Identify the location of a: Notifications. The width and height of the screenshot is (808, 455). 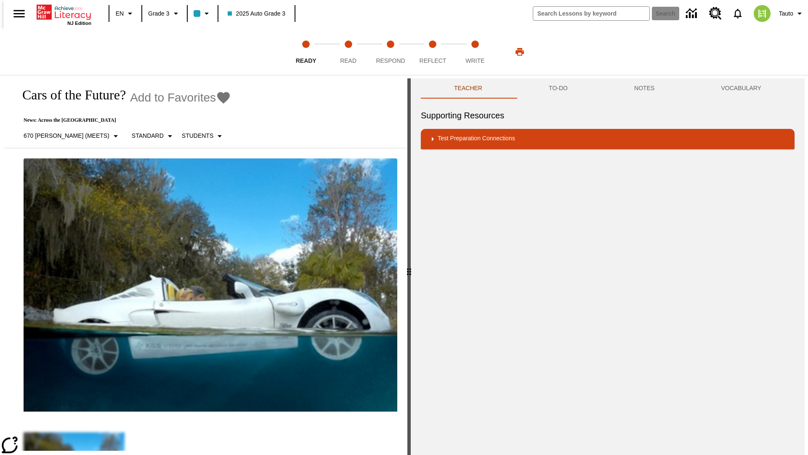
(738, 13).